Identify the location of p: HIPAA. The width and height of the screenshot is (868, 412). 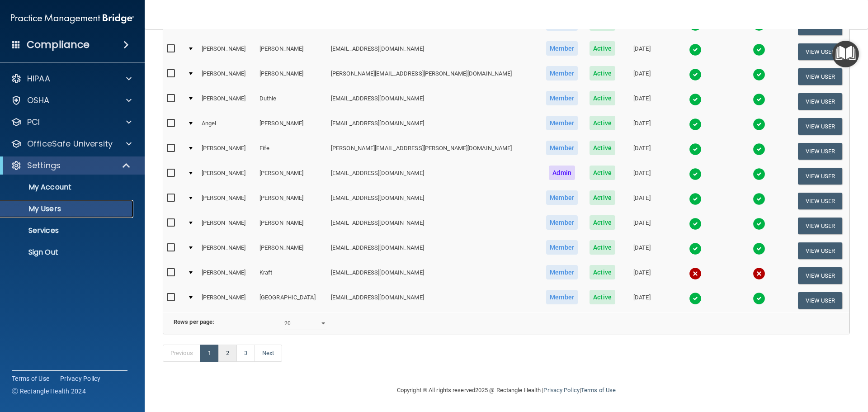
(39, 78).